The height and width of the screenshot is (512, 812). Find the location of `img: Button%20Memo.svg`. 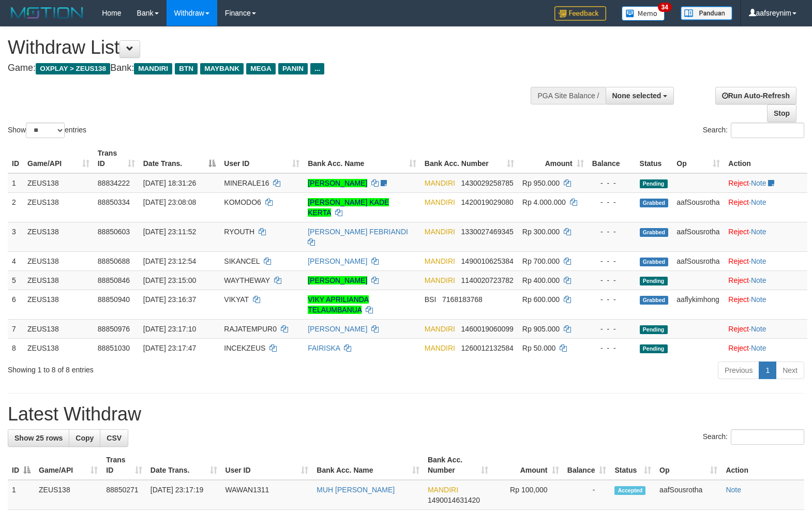

img: Button%20Memo.svg is located at coordinates (643, 13).